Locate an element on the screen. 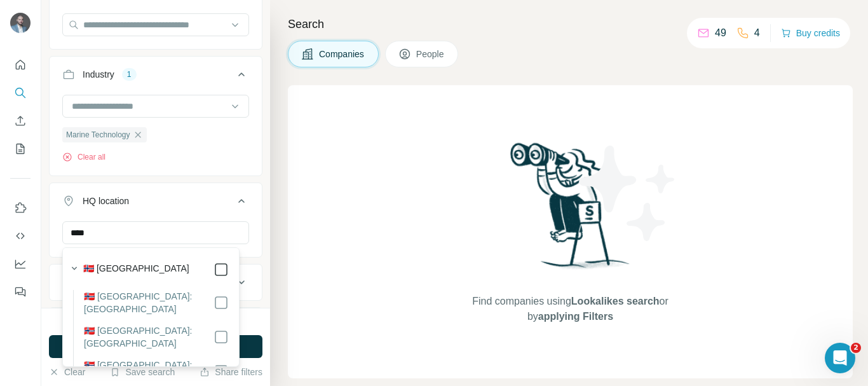  div: 1 is located at coordinates (129, 74).